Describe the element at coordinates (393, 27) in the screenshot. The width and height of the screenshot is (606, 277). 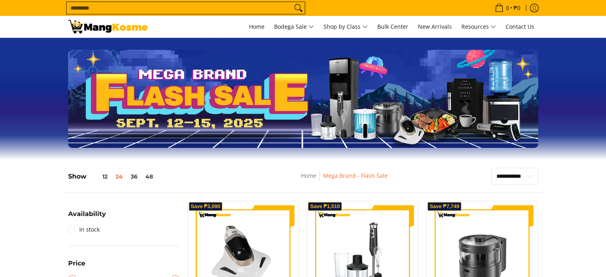
I see `a: Bulk Center` at that location.